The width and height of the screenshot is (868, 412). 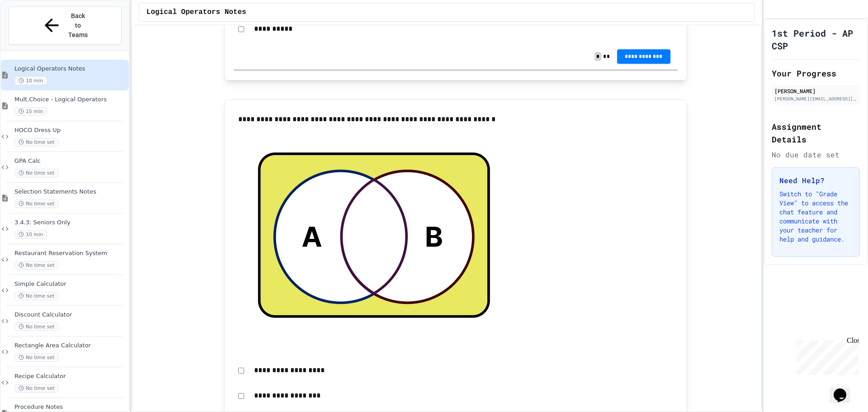 What do you see at coordinates (71, 222) in the screenshot?
I see `span: 3.4.3: Seniors Only` at bounding box center [71, 222].